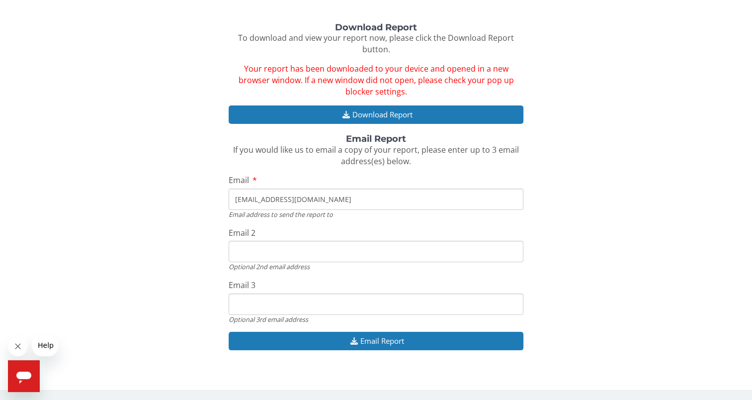  Describe the element at coordinates (376, 80) in the screenshot. I see `span: Your report has been downloaded to your device and opened in a new browser window. If a new windo...` at that location.